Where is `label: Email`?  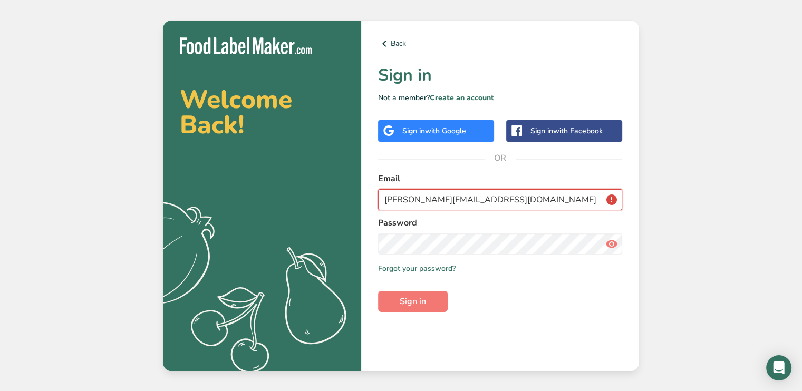 label: Email is located at coordinates (500, 179).